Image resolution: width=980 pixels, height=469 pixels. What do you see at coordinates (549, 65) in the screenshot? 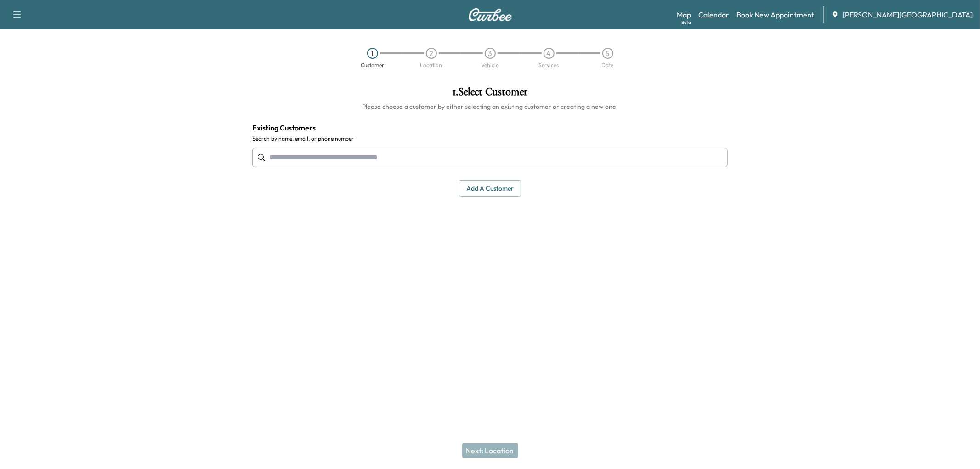
I see `div: Services` at bounding box center [549, 65].